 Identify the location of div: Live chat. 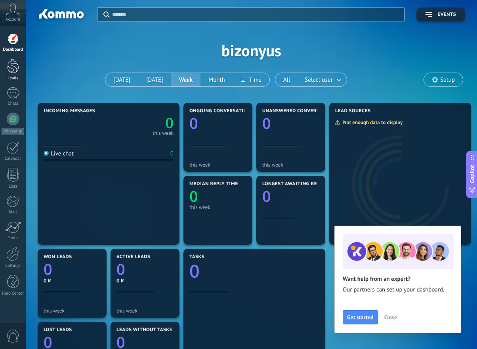
(59, 153).